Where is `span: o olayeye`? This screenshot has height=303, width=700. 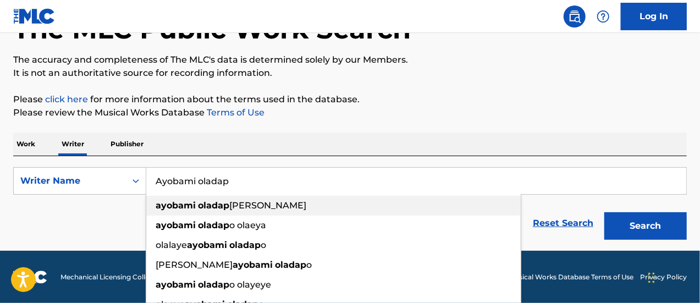
span: o olayeye is located at coordinates (250, 284).